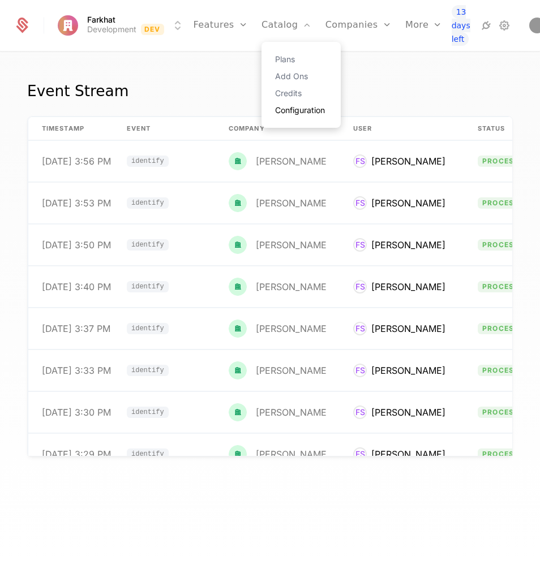  I want to click on a: 13 days left, so click(463, 25).